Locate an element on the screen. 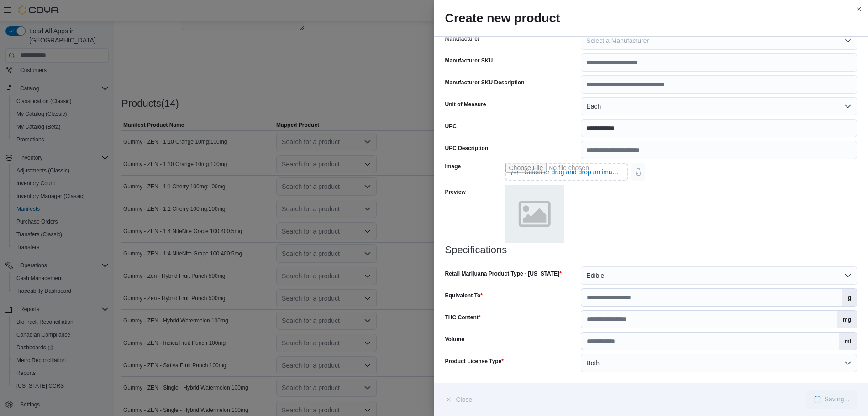  button: Select a Manufacturer is located at coordinates (719, 41).